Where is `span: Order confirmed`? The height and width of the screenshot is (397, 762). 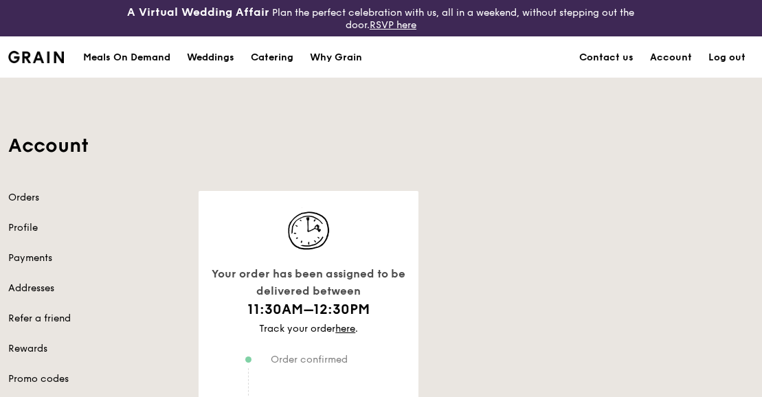 span: Order confirmed is located at coordinates (309, 359).